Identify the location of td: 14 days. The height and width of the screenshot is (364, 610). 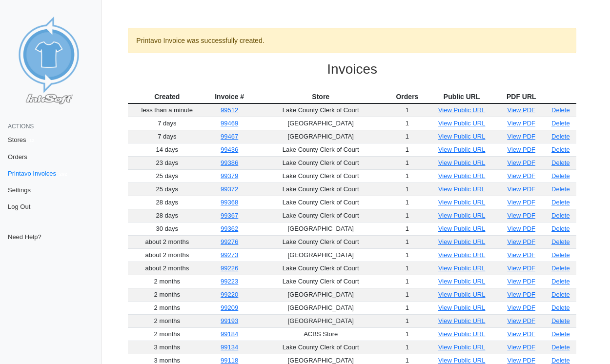
(167, 149).